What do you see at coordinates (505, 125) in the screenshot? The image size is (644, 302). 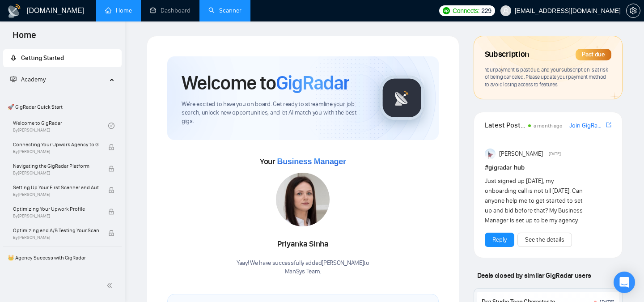 I see `span: Latest Posts from the GigRadar Community` at bounding box center [505, 125].